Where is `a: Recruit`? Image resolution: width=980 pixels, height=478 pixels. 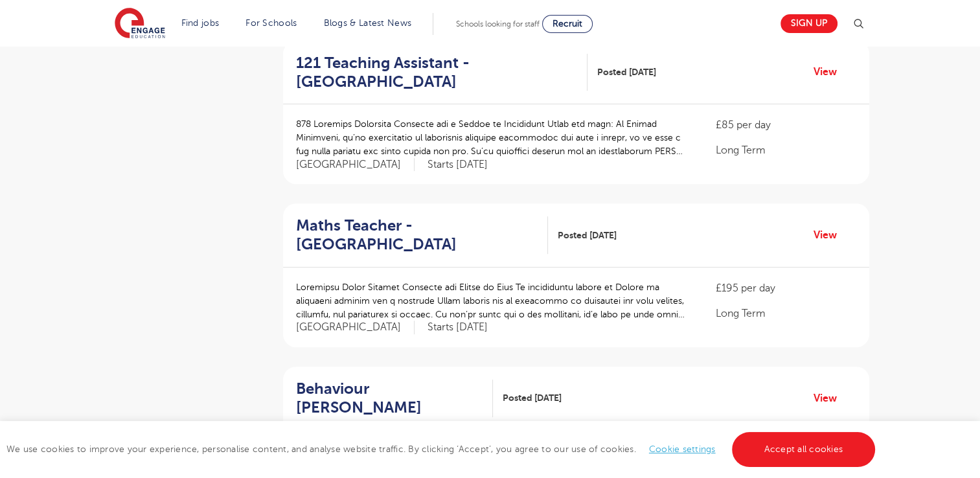 a: Recruit is located at coordinates (567, 24).